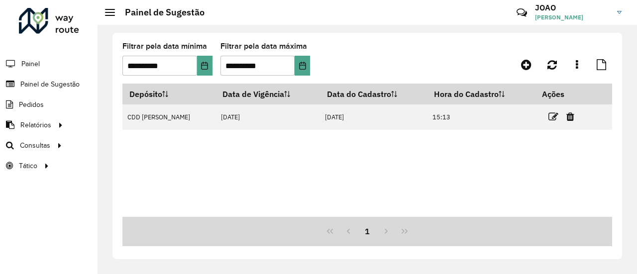  What do you see at coordinates (264, 46) in the screenshot?
I see `label: Filtrar pela data máxima` at bounding box center [264, 46].